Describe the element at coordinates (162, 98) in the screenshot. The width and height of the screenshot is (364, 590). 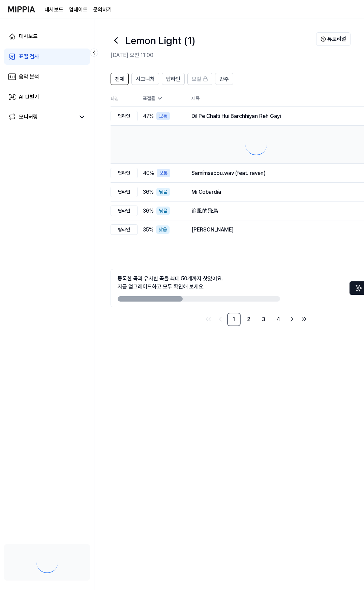
I see `div: 표절률` at that location.